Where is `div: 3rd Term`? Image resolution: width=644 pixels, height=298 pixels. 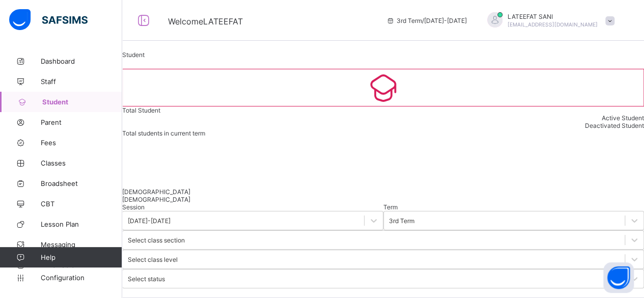 div: 3rd Term is located at coordinates (402, 221).